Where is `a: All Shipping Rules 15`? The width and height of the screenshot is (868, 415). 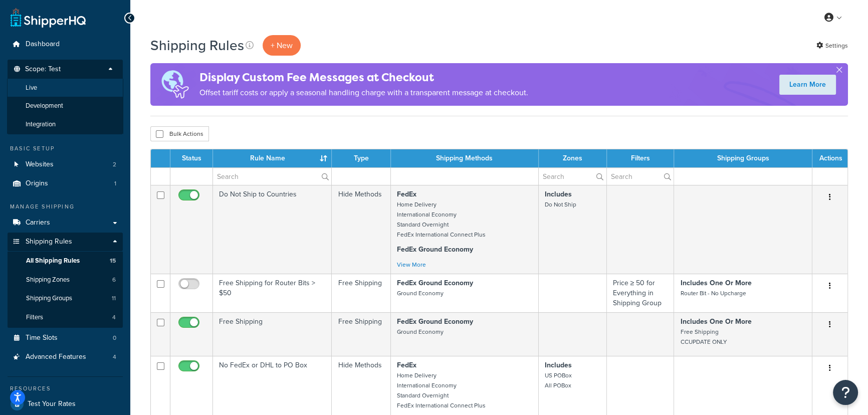
a: All Shipping Rules 15 is located at coordinates (65, 260).